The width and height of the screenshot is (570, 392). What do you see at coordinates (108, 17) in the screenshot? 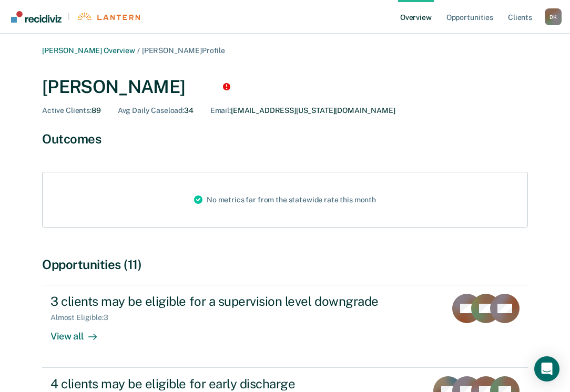
I see `img: Lantern` at bounding box center [108, 17].